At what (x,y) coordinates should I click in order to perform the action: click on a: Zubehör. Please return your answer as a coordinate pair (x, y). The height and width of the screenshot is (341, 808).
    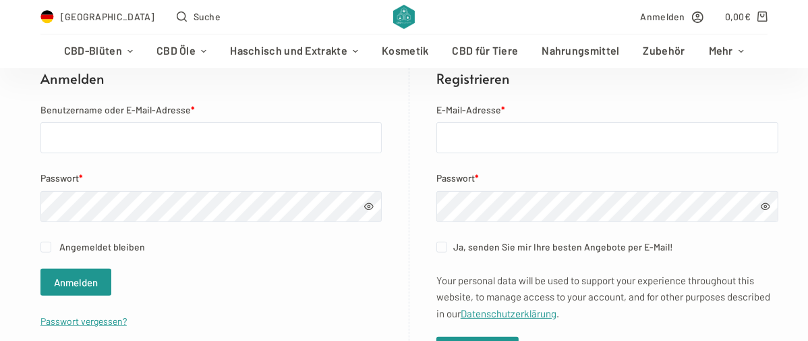
    Looking at the image, I should click on (664, 51).